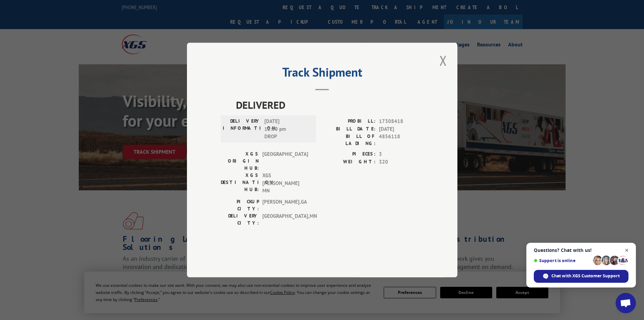 This screenshot has width=644, height=320. What do you see at coordinates (240, 161) in the screenshot?
I see `label: XGS ORIGIN HUB:` at bounding box center [240, 161].